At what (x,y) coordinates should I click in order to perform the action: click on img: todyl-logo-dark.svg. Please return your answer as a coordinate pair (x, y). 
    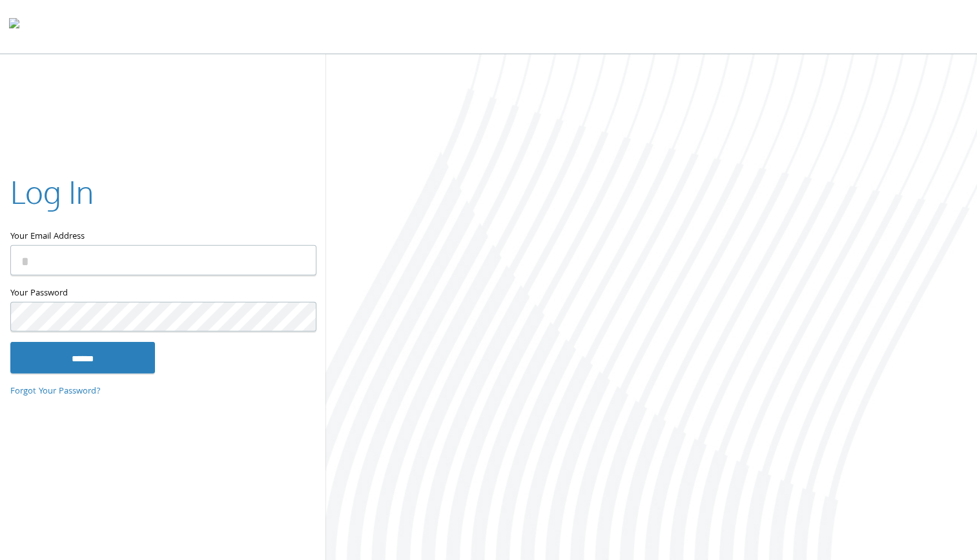
    Looking at the image, I should click on (14, 27).